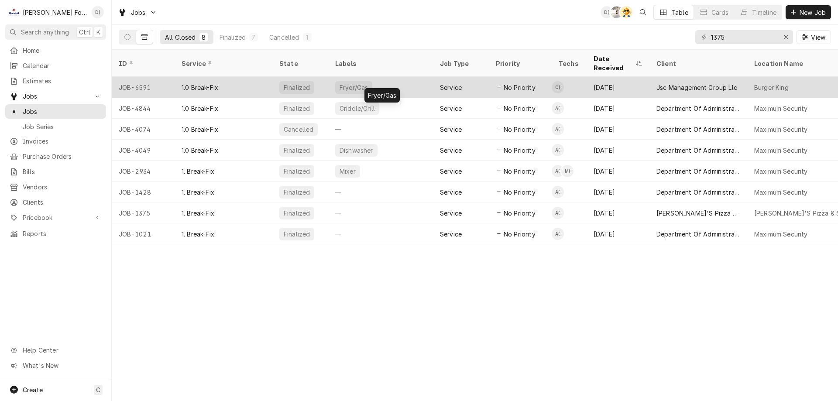 This screenshot has width=838, height=401. Describe the element at coordinates (62, 234) in the screenshot. I see `span: Reports` at that location.